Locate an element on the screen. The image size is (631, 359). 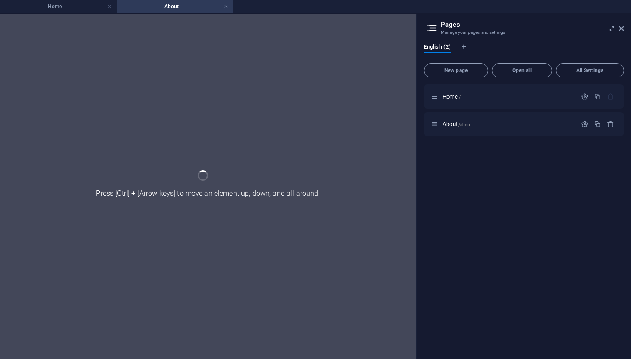
span: /about is located at coordinates (465, 124).